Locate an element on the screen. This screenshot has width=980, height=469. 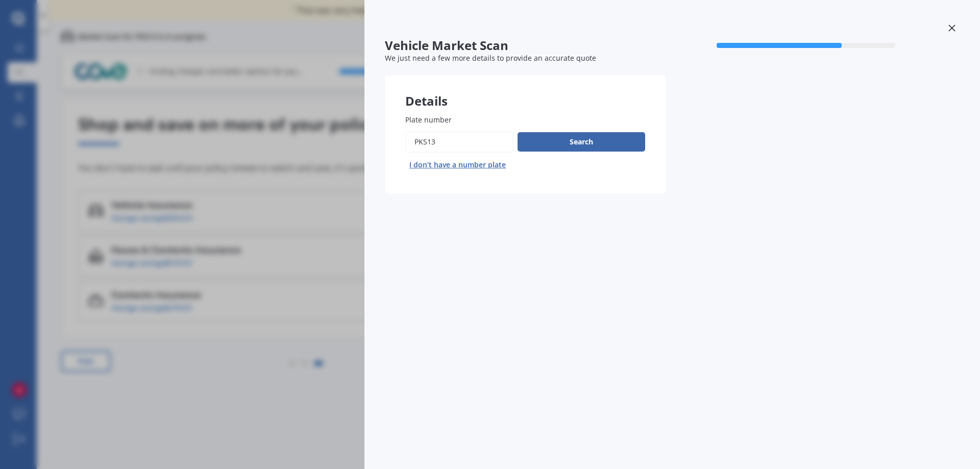
span: Plate number is located at coordinates (428, 120).